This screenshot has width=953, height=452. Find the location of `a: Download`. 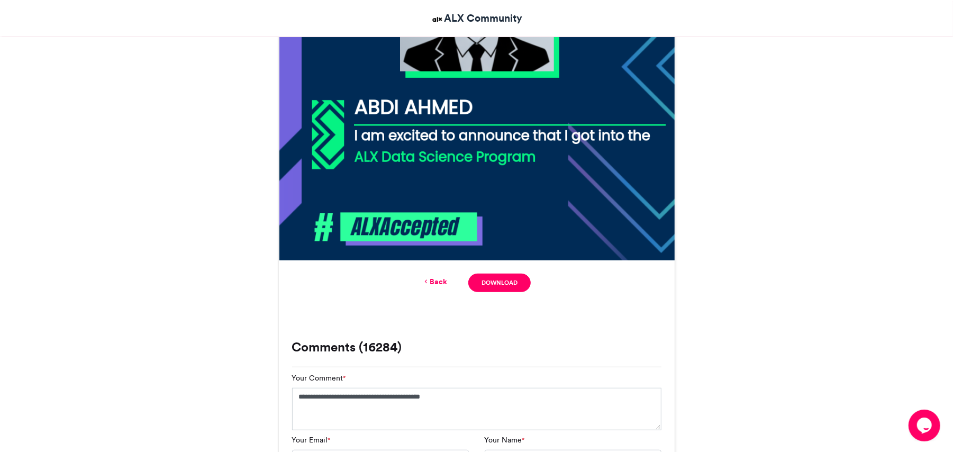

a: Download is located at coordinates (499, 283).